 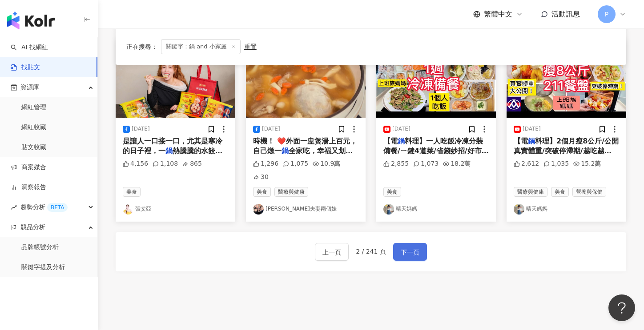 What do you see at coordinates (175, 210) in the screenshot?
I see `a: KOL Avatar張艾亞` at bounding box center [175, 210].